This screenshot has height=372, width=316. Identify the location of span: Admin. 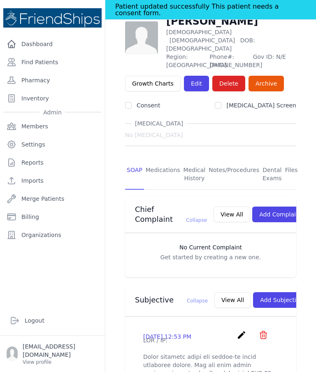
(52, 112).